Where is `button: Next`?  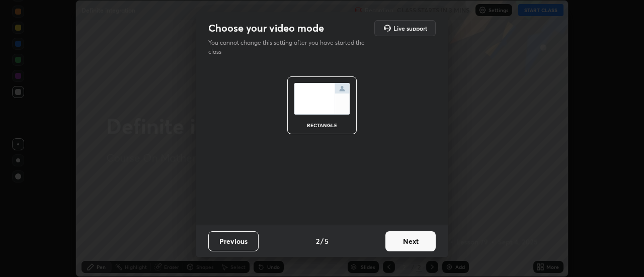
button: Next is located at coordinates (411, 241).